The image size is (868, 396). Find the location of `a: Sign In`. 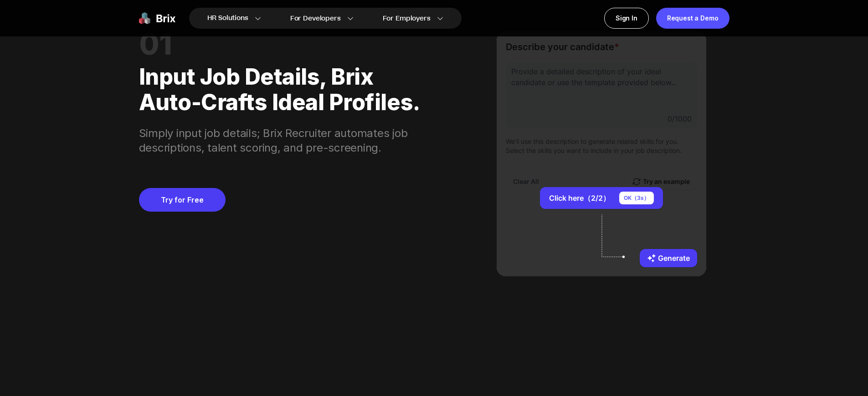

a: Sign In is located at coordinates (626, 18).